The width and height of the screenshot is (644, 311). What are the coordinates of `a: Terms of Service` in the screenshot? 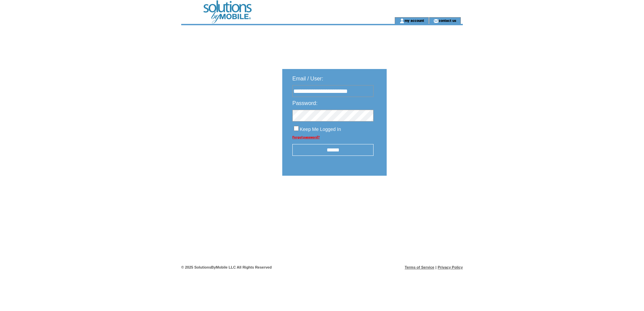 It's located at (419, 267).